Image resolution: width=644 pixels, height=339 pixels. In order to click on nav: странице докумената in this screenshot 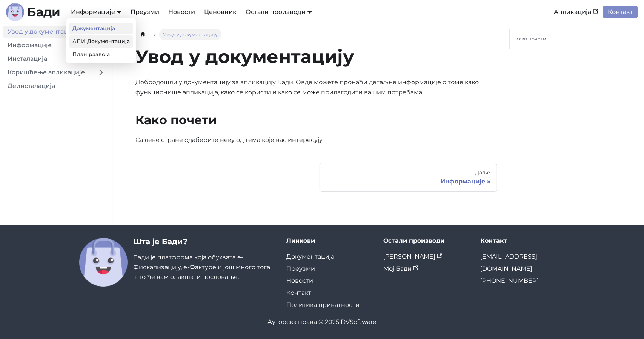, I will do `click(317, 177)`.